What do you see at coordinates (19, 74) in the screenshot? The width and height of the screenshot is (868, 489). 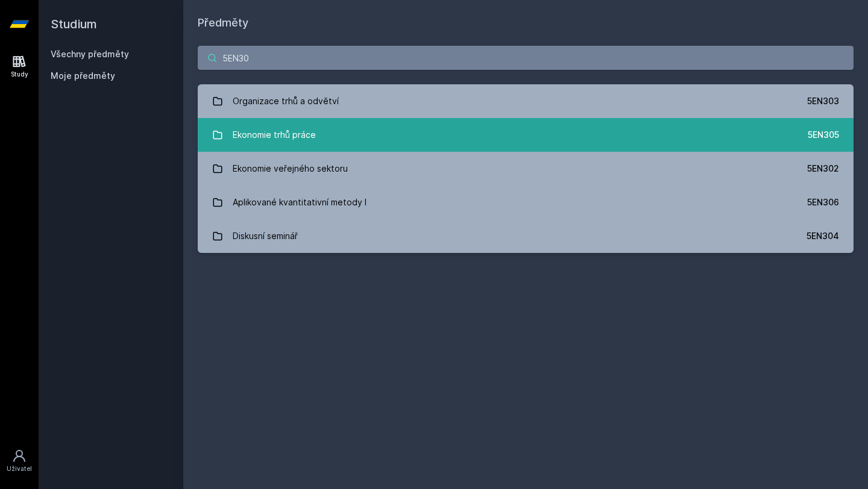 I see `div: Study` at bounding box center [19, 74].